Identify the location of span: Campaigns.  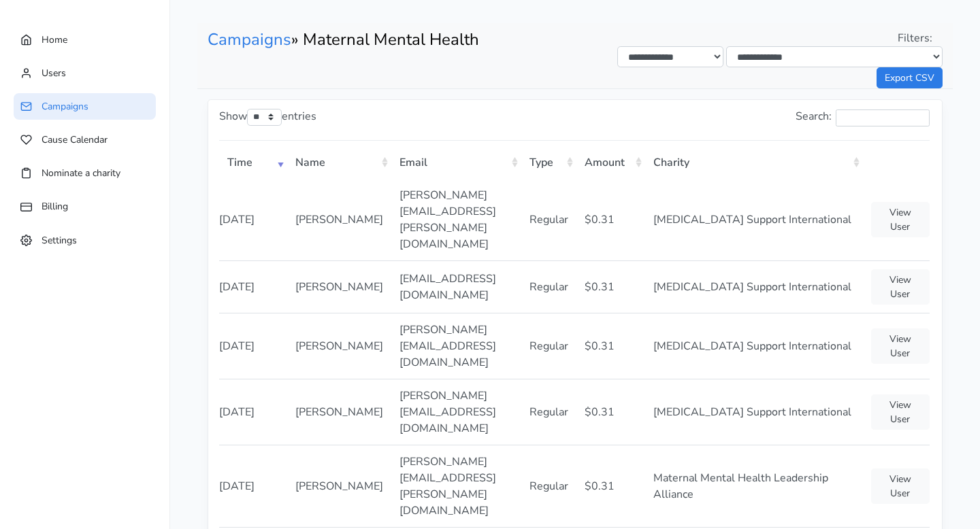
(64, 106).